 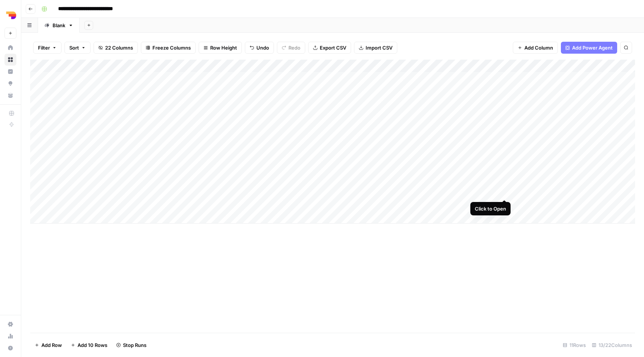 I want to click on span: Sort, so click(x=74, y=48).